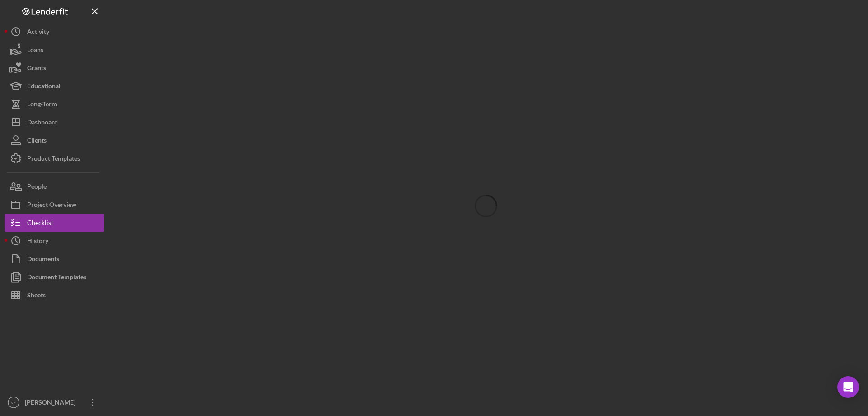  What do you see at coordinates (55, 295) in the screenshot?
I see `a: Sheets` at bounding box center [55, 295].